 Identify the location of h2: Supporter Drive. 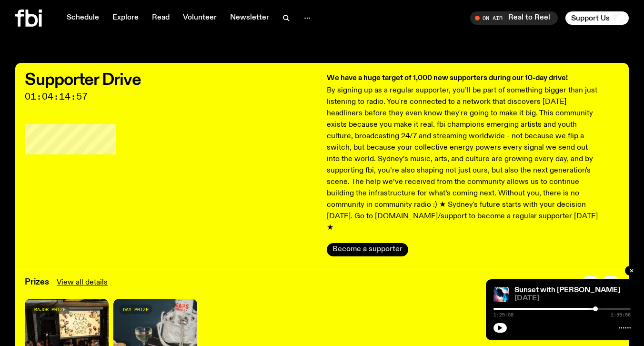
(171, 80).